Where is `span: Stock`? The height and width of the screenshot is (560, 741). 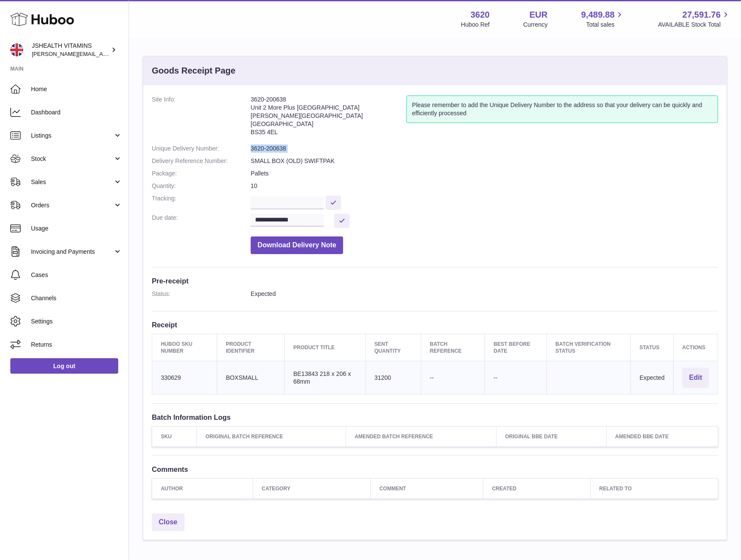 span: Stock is located at coordinates (72, 159).